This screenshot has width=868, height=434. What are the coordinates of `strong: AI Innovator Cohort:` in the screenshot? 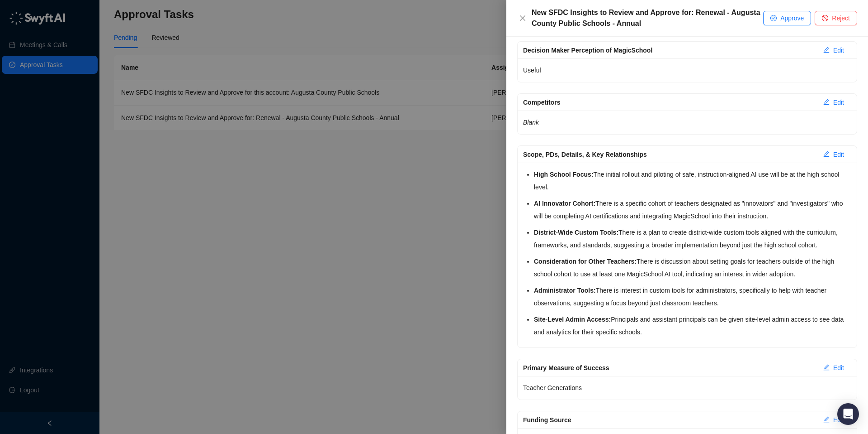 It's located at (565, 203).